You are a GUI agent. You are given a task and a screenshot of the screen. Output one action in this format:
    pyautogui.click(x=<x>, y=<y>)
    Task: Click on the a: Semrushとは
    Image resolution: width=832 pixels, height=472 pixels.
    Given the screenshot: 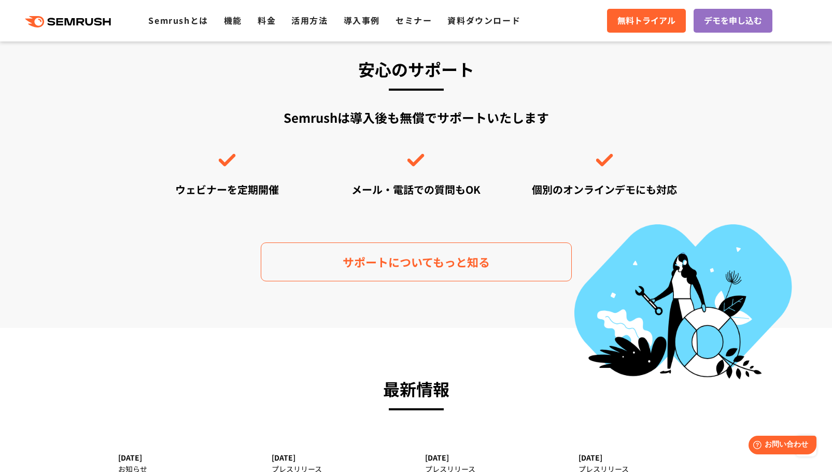 What is the action you would take?
    pyautogui.click(x=178, y=20)
    